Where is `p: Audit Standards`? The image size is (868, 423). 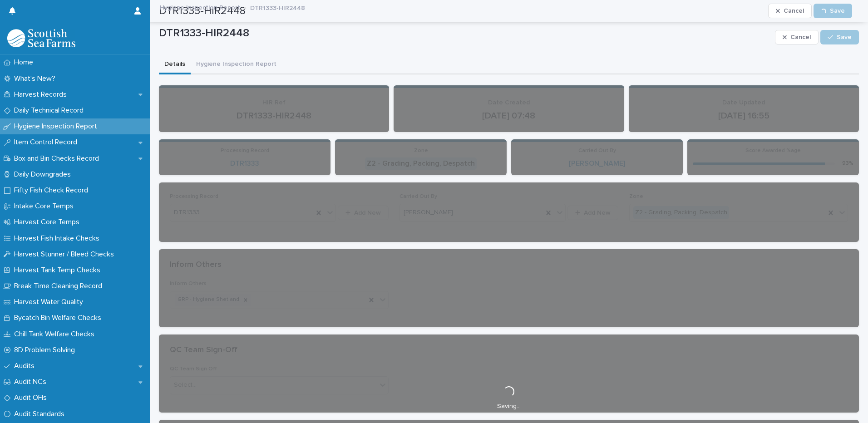
p: Audit Standards is located at coordinates (41, 414).